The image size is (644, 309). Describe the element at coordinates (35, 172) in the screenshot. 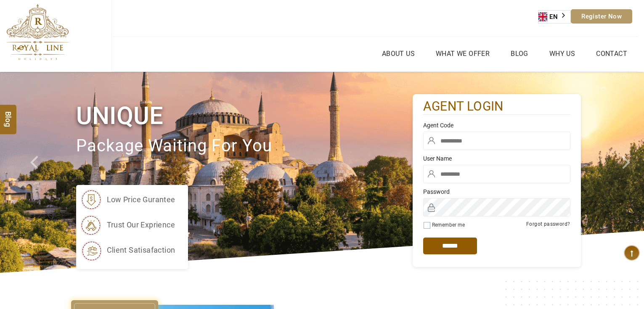

I see `a: Check next prev` at that location.